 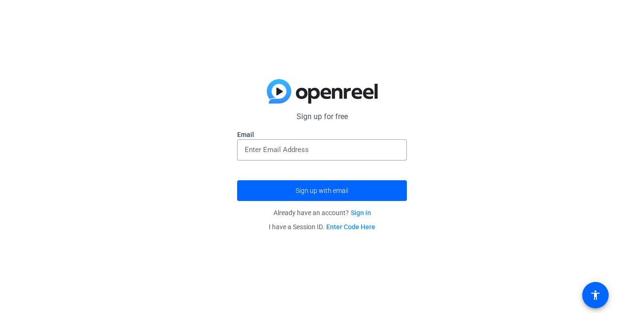 What do you see at coordinates (351, 227) in the screenshot?
I see `a: Enter Code Here` at bounding box center [351, 227].